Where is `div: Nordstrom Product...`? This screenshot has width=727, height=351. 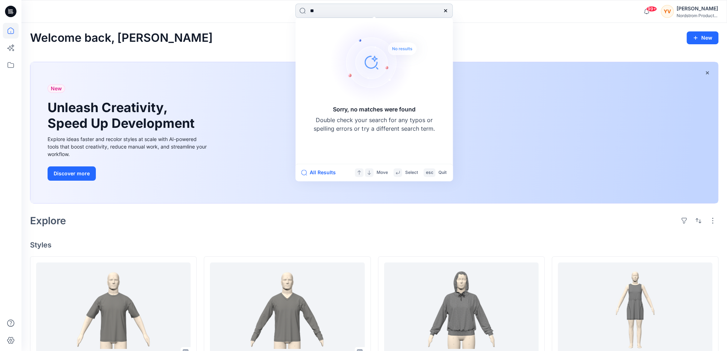 div: Nordstrom Product... is located at coordinates (697, 15).